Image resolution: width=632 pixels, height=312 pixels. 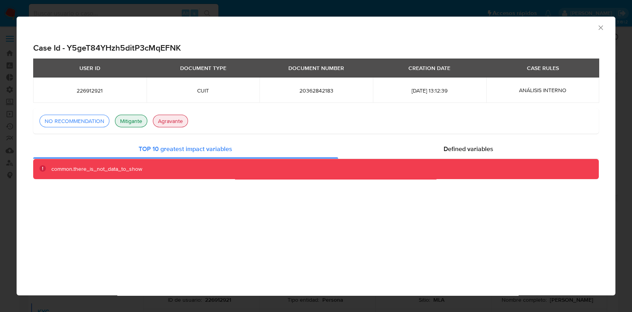 I want to click on span: ANÁLISIS INTERNO, so click(x=543, y=90).